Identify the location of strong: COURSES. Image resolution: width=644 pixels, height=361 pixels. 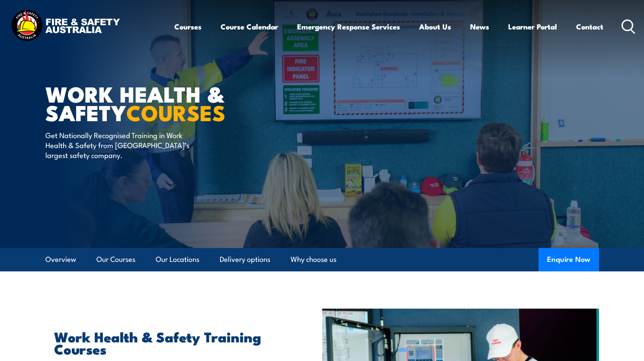
(175, 112).